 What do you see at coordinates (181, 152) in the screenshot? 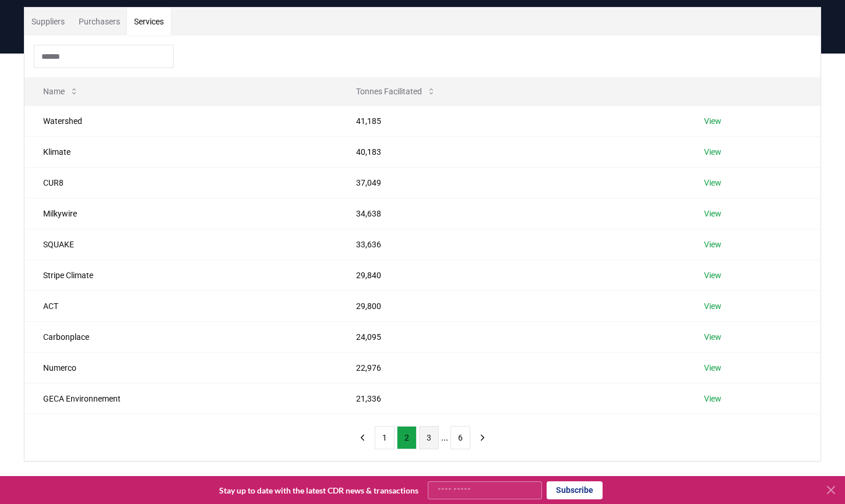
I see `td: Klimate` at bounding box center [181, 152].